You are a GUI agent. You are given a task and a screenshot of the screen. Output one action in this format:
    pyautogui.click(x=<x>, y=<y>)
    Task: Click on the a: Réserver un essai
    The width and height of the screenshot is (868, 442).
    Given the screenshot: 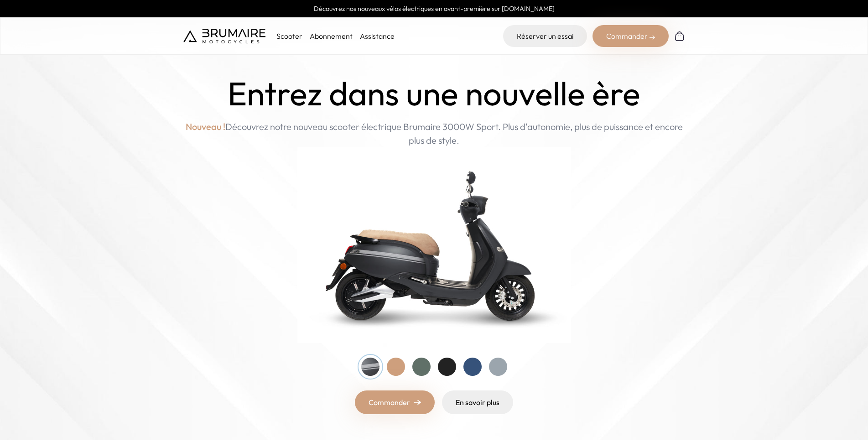 What is the action you would take?
    pyautogui.click(x=545, y=36)
    